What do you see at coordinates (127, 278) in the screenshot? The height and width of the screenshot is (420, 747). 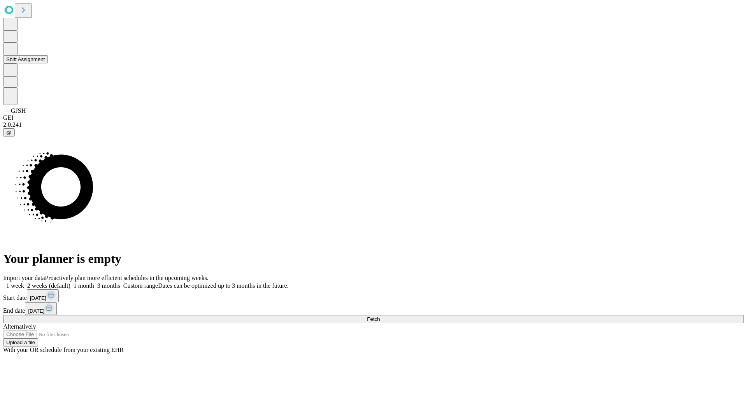 I see `span: Proactively plan more efficient schedules in the upcoming weeks.` at bounding box center [127, 278].